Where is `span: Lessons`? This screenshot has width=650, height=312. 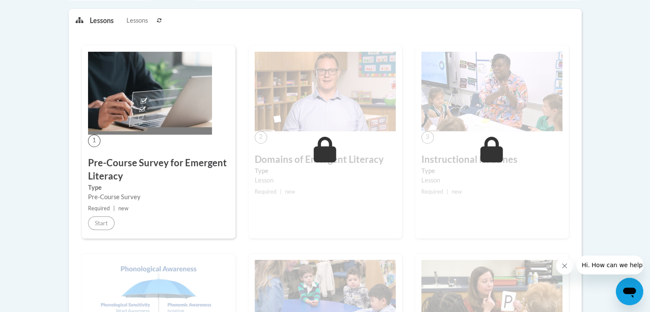
span: Lessons is located at coordinates (137, 21).